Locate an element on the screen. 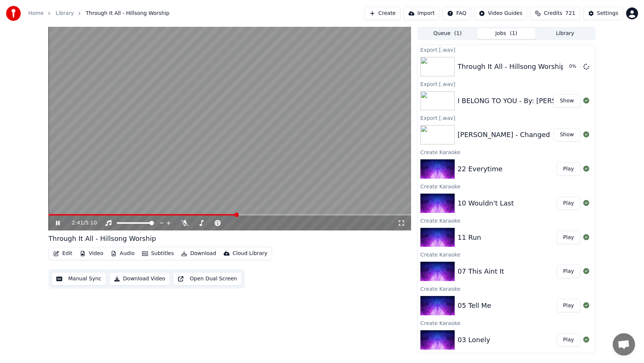  span: Through It All - Hillsong Worship is located at coordinates (127, 14).